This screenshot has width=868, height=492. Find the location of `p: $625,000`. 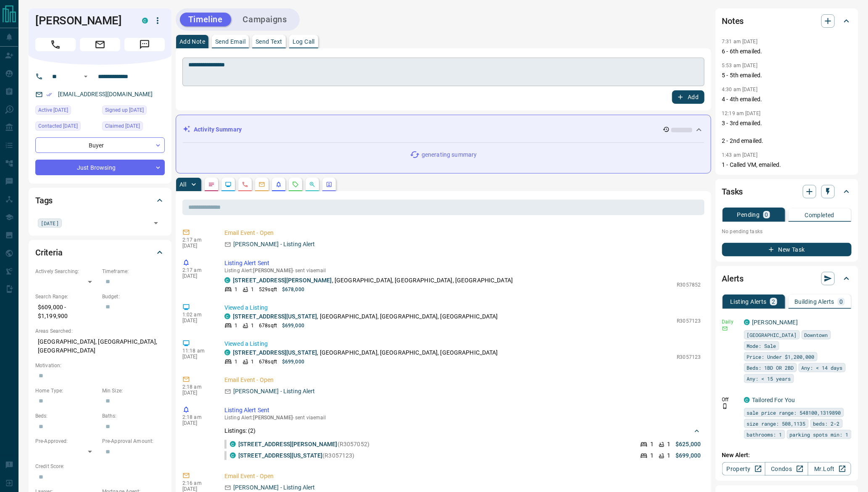

p: $625,000 is located at coordinates (688, 445).